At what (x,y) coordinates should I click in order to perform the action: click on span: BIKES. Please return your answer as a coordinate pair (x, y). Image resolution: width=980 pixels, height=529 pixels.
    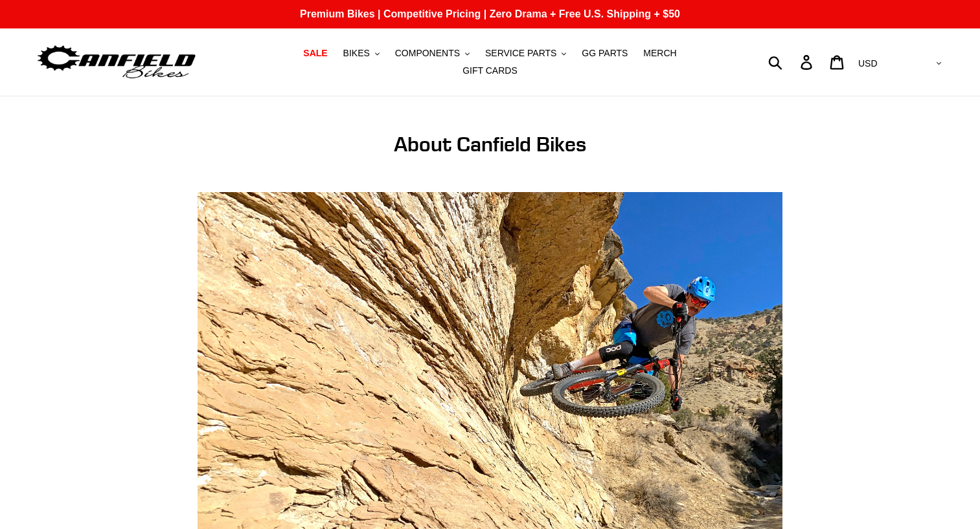
    Looking at the image, I should click on (356, 53).